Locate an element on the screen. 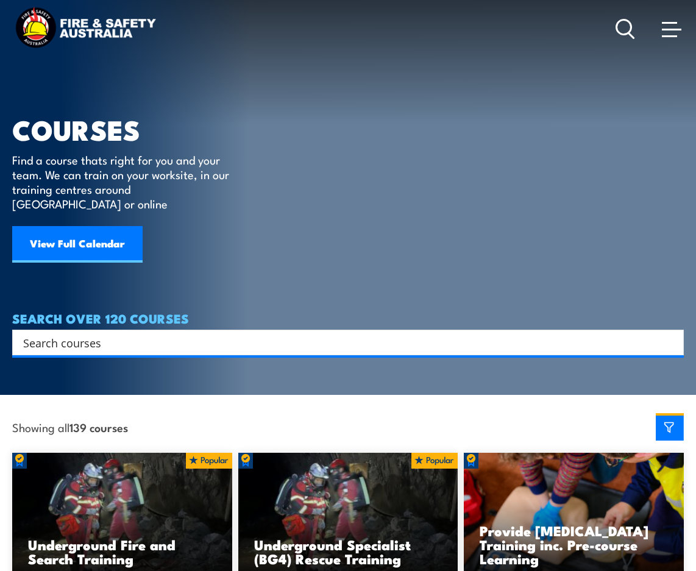 The image size is (696, 571). h4: SEARCH OVER 120 COURSES is located at coordinates (348, 318).